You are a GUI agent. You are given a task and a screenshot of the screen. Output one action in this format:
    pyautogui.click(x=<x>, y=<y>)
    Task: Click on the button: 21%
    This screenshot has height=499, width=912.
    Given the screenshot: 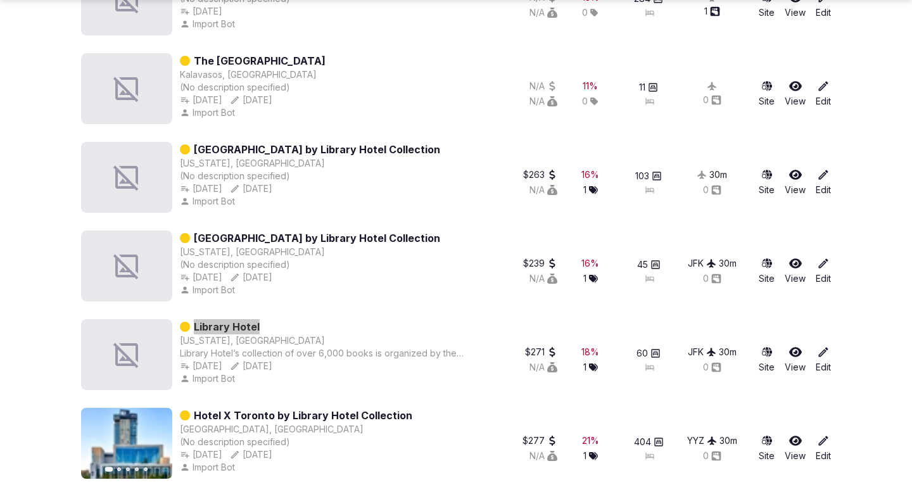 What is the action you would take?
    pyautogui.click(x=590, y=441)
    